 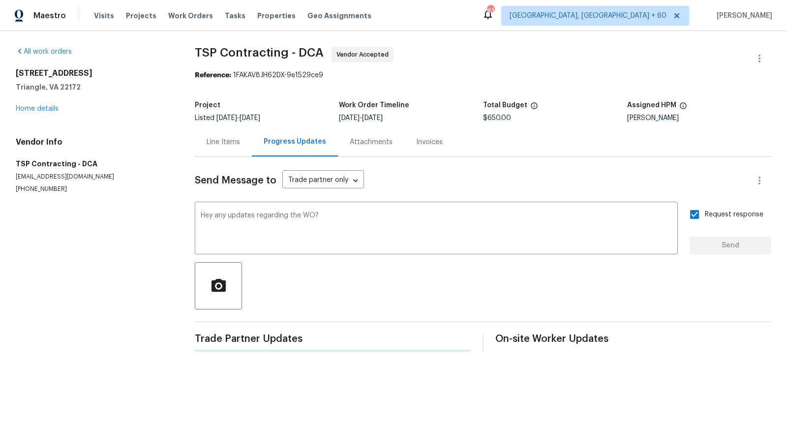 I want to click on span: Request response, so click(x=734, y=215).